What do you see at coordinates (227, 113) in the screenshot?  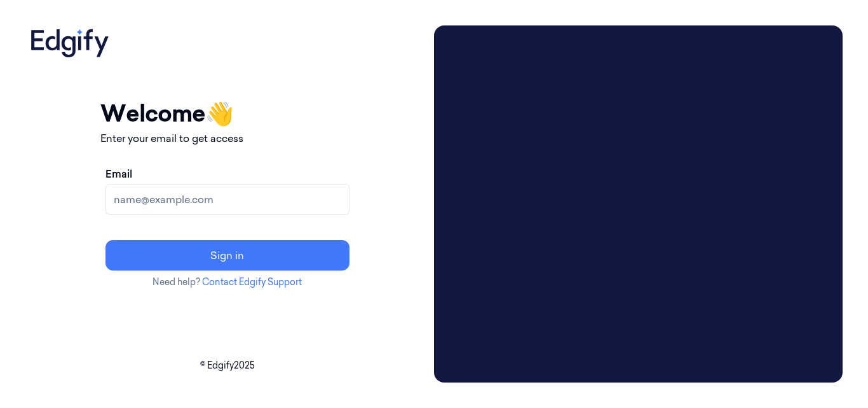 I see `h1: Welcome 👋` at bounding box center [227, 113].